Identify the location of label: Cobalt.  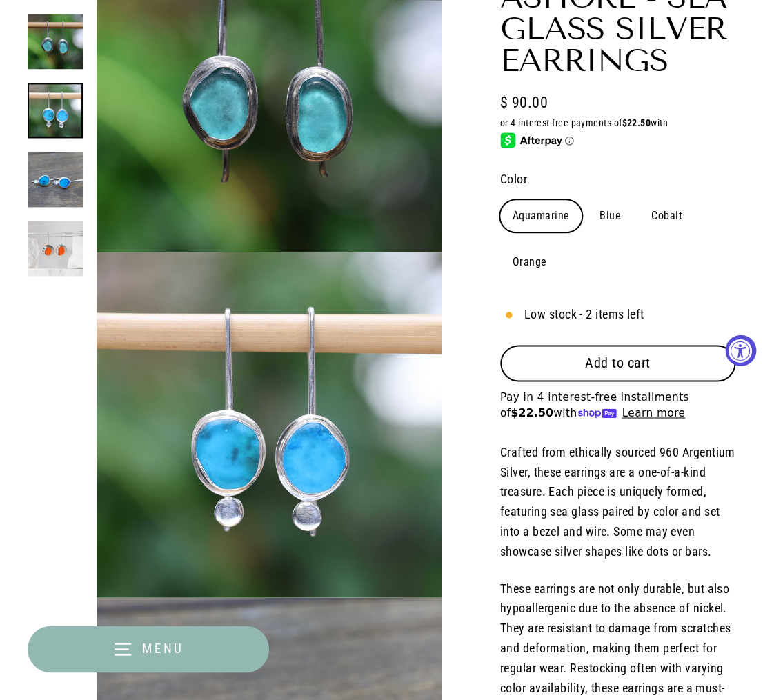
(666, 215).